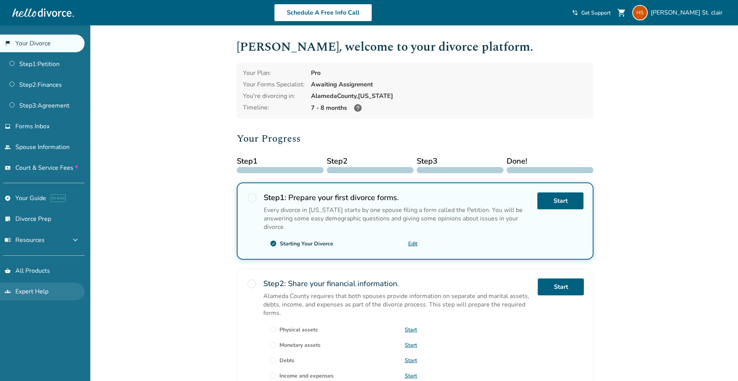  What do you see at coordinates (273, 244) in the screenshot?
I see `span: check_circle` at bounding box center [273, 244].